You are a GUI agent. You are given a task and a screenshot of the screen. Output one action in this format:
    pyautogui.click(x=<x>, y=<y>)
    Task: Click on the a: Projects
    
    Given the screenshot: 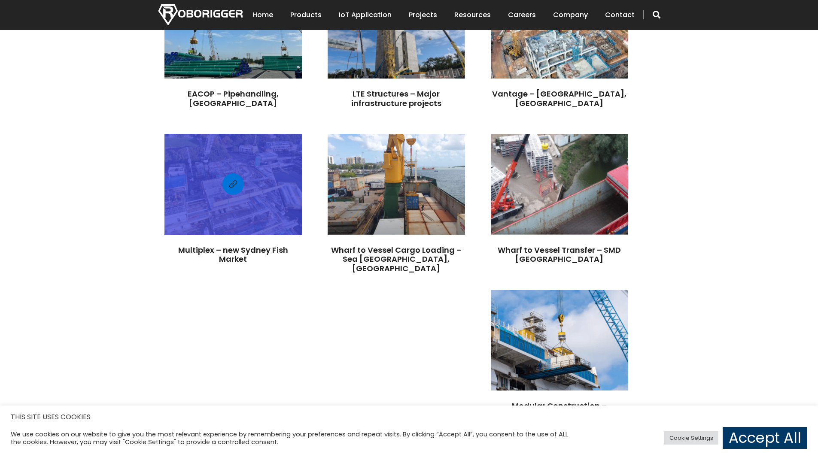 What is the action you would take?
    pyautogui.click(x=423, y=15)
    